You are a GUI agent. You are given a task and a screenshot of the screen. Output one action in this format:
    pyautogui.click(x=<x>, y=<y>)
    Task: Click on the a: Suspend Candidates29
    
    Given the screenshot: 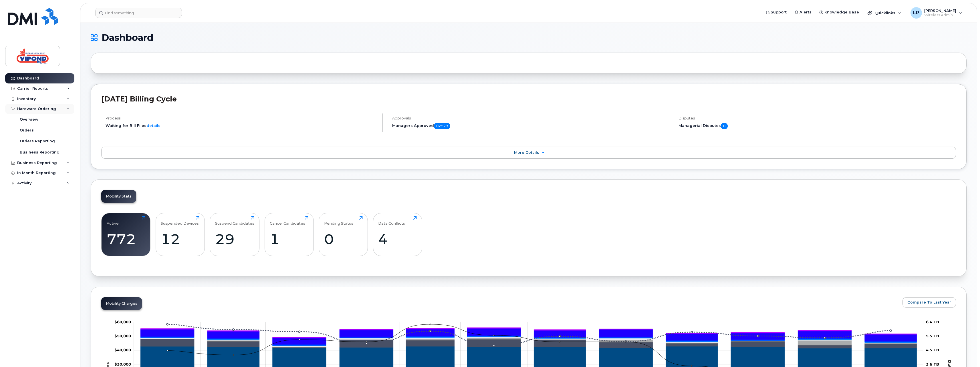 What is the action you would take?
    pyautogui.click(x=235, y=235)
    